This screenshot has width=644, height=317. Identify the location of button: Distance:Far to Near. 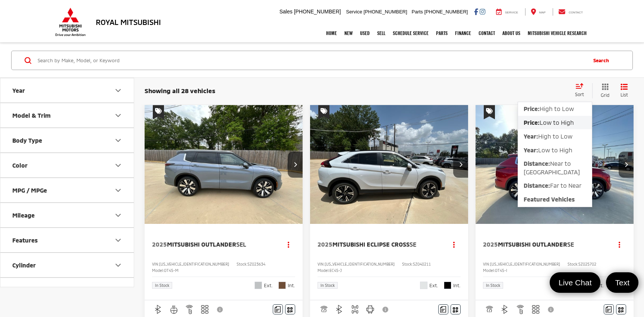
(555, 186).